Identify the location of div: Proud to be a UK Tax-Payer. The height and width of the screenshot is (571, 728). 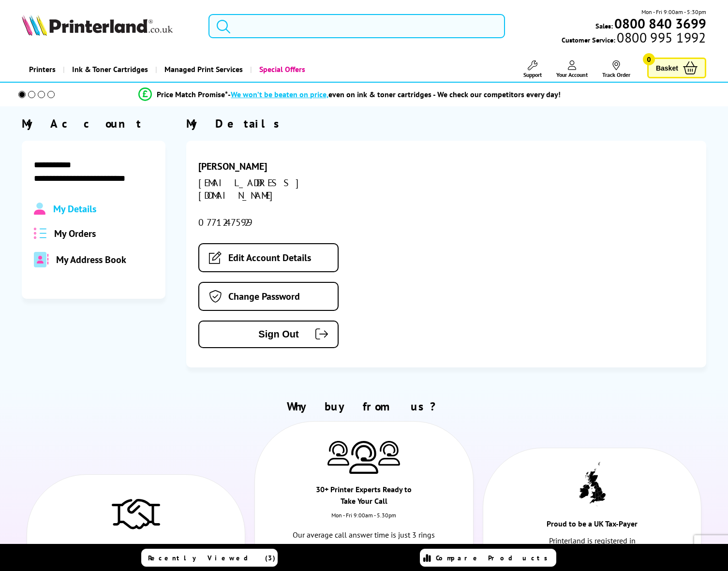
(591, 526).